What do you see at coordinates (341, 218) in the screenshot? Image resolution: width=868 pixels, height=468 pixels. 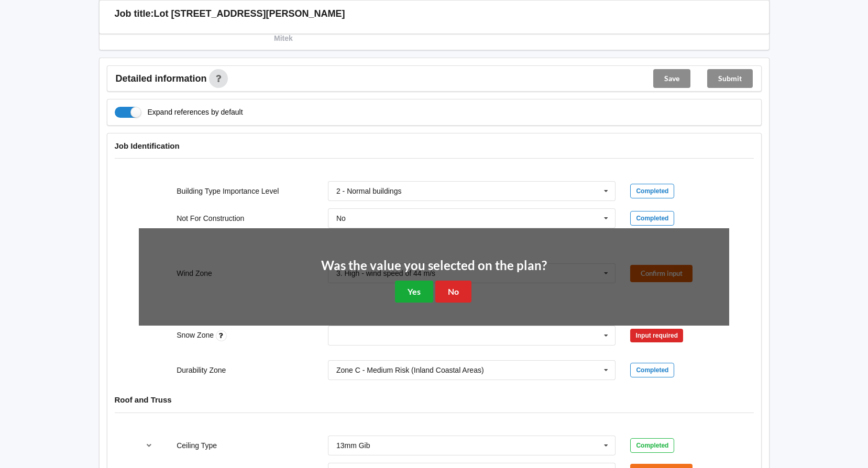 I see `div: No` at bounding box center [341, 218].